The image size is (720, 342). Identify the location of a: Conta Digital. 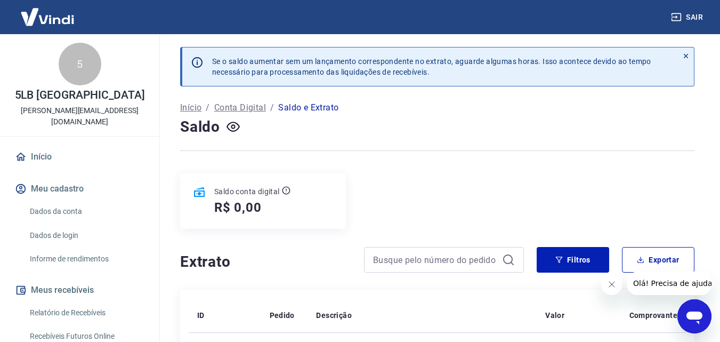
(240, 108).